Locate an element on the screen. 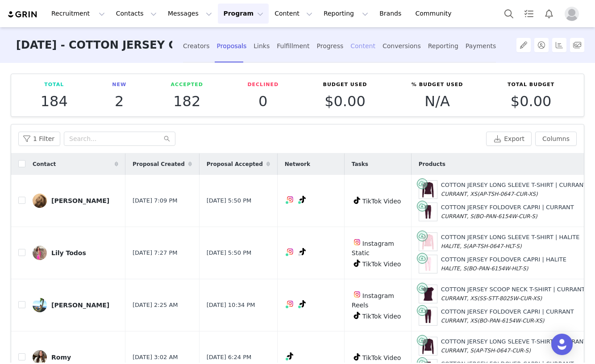  button: Search is located at coordinates (509, 14).